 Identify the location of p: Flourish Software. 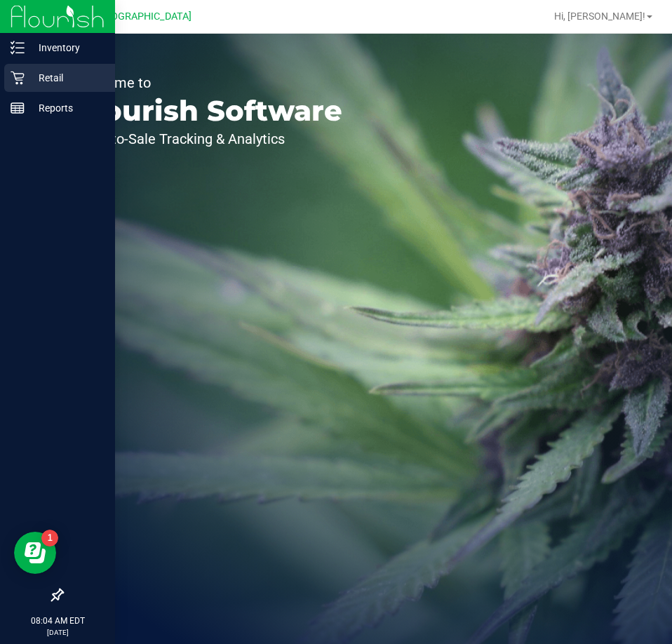
(209, 111).